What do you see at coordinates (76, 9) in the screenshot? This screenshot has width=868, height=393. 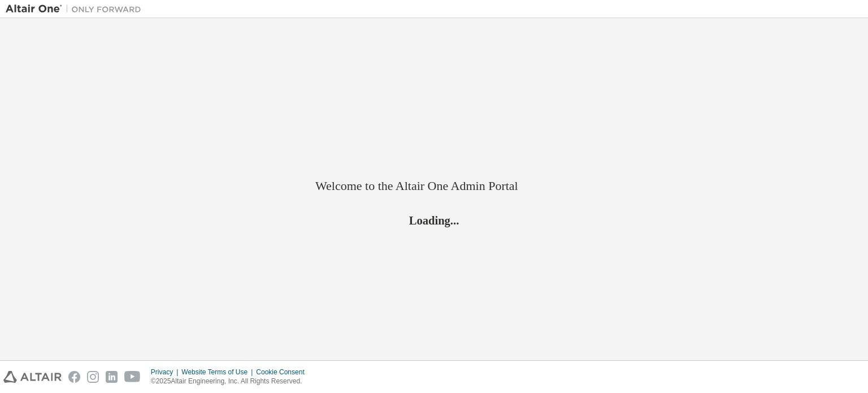 I see `img: Altair One` at bounding box center [76, 9].